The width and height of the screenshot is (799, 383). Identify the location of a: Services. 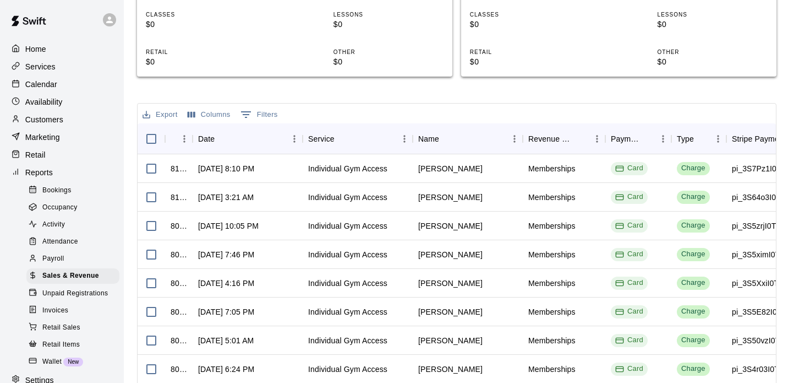
(62, 67).